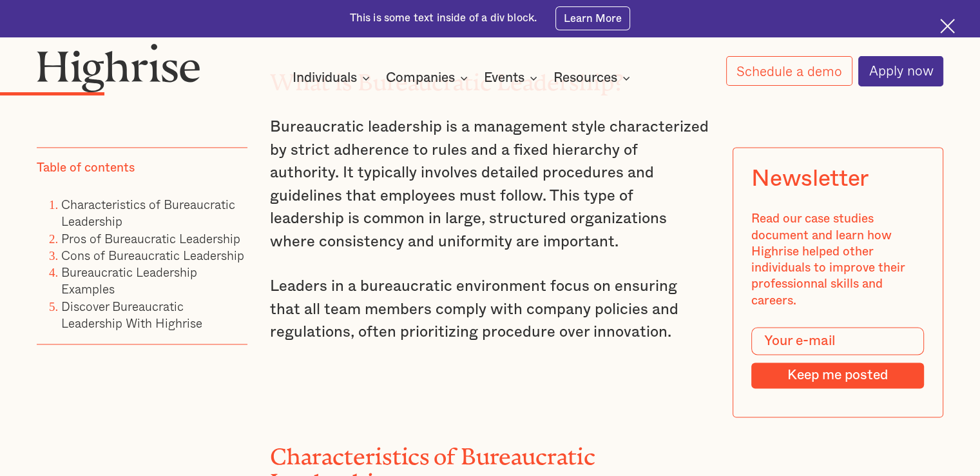 This screenshot has width=980, height=476. I want to click on input: Your e-mail, so click(838, 341).